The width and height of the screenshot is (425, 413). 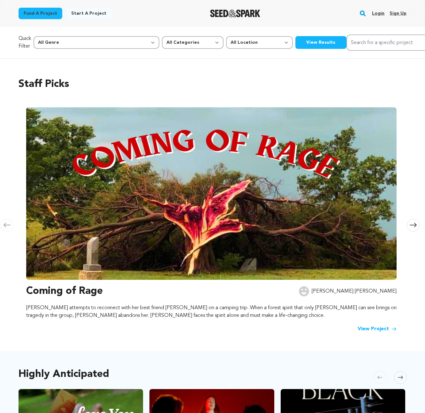 I want to click on a: Login, so click(x=378, y=13).